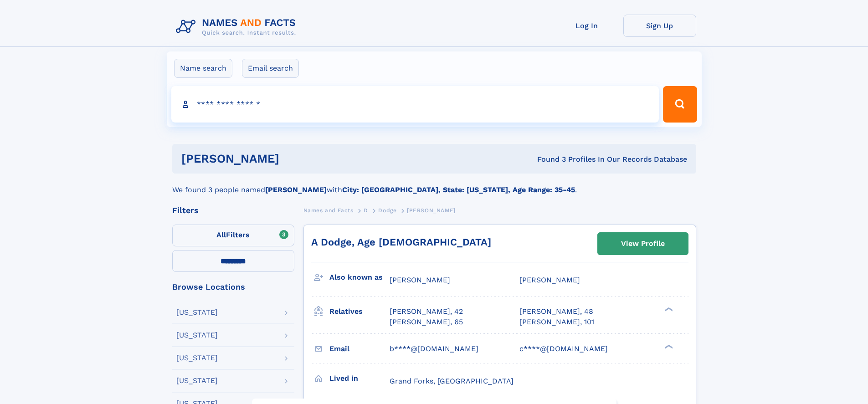  Describe the element at coordinates (387, 210) in the screenshot. I see `span: Dodge` at that location.